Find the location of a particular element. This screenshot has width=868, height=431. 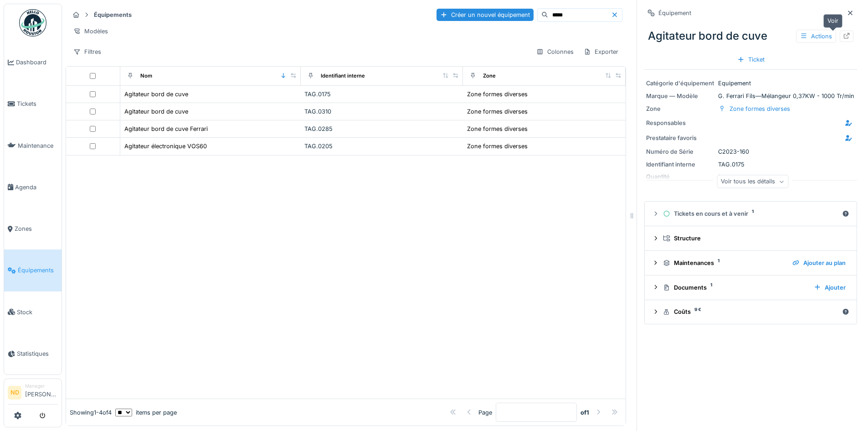

div: Page is located at coordinates (485, 412).